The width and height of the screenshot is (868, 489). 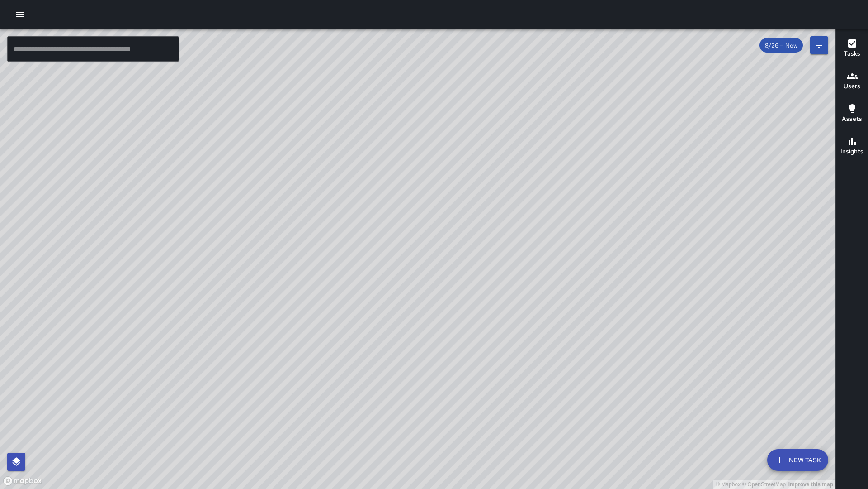 I want to click on button: Tasks, so click(x=852, y=49).